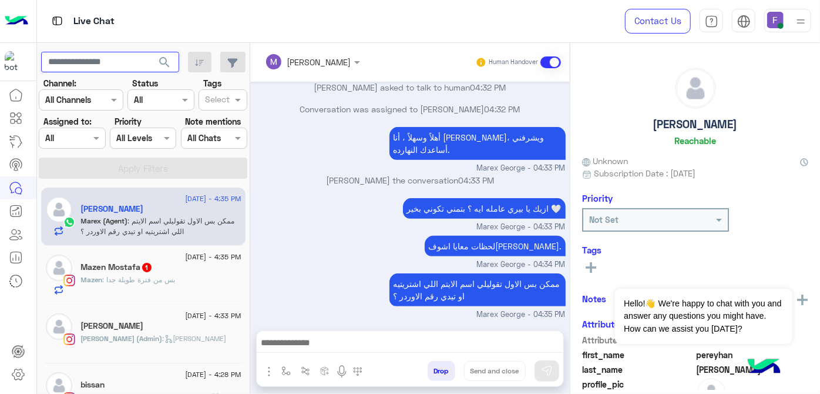 This screenshot has height=394, width=820. I want to click on span: last_name, so click(638, 369).